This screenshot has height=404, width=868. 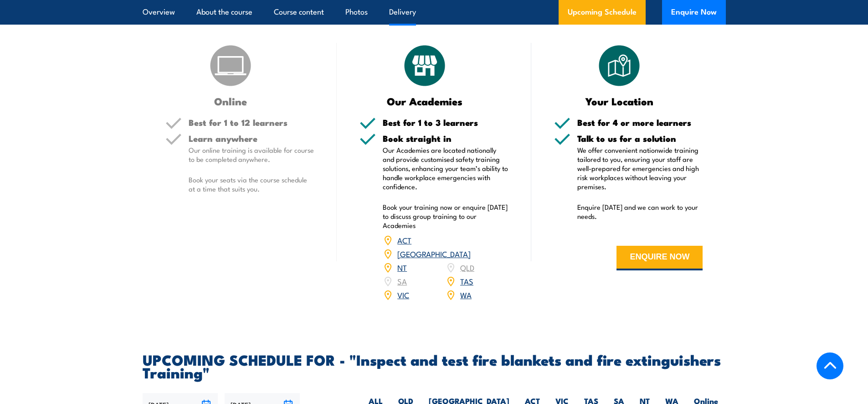 What do you see at coordinates (403, 295) in the screenshot?
I see `a: VIC` at bounding box center [403, 295].